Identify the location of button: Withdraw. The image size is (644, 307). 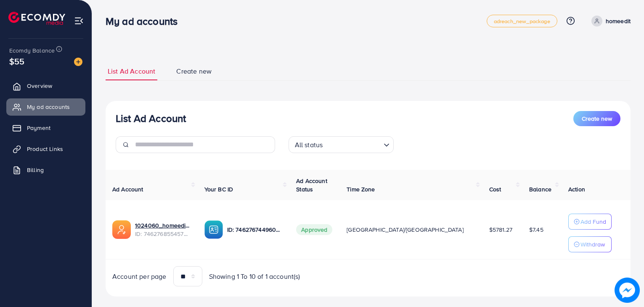
(589, 245).